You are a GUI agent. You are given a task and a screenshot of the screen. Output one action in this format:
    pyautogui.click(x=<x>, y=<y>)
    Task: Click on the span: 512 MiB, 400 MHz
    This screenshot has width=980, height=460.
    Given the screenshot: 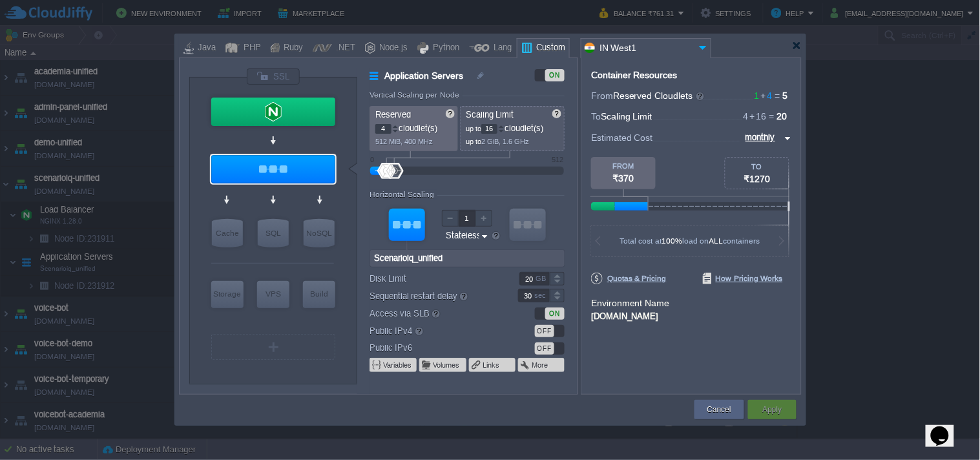 What is the action you would take?
    pyautogui.click(x=403, y=141)
    